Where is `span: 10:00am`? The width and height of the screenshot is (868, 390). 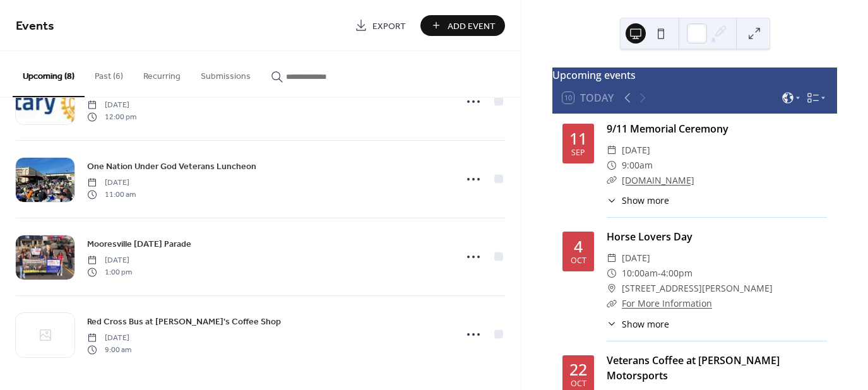
span: 10:00am is located at coordinates (640, 273).